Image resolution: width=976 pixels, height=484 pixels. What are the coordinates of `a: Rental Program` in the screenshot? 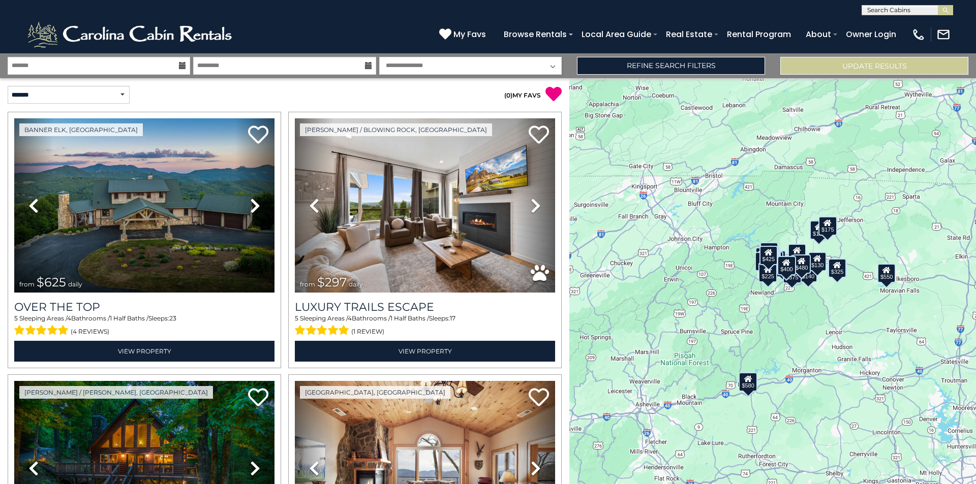 It's located at (759, 34).